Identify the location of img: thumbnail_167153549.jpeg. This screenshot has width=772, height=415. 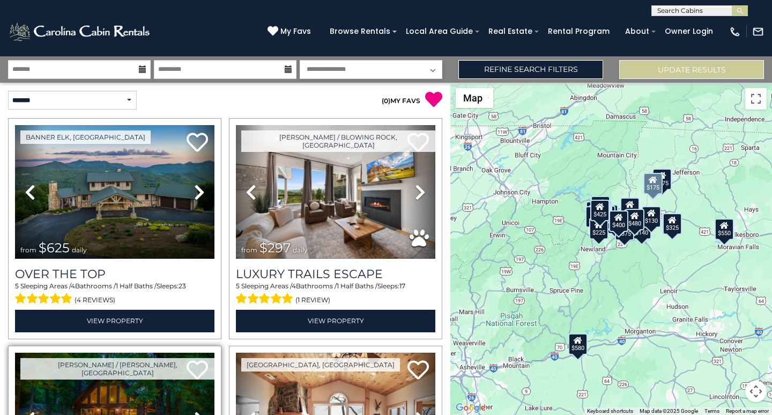
(115, 191).